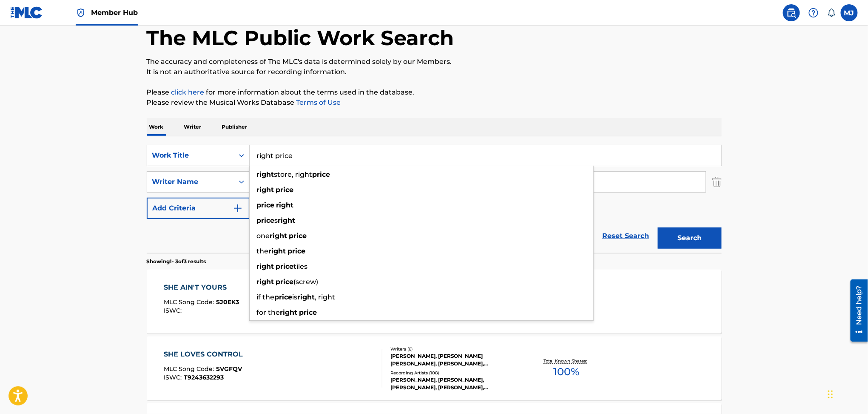 The height and width of the screenshot is (414, 868). I want to click on a: Public Search, so click(791, 13).